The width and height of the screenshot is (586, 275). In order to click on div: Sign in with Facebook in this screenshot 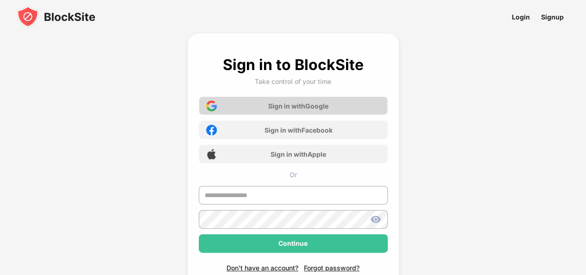, I will do `click(298, 130)`.